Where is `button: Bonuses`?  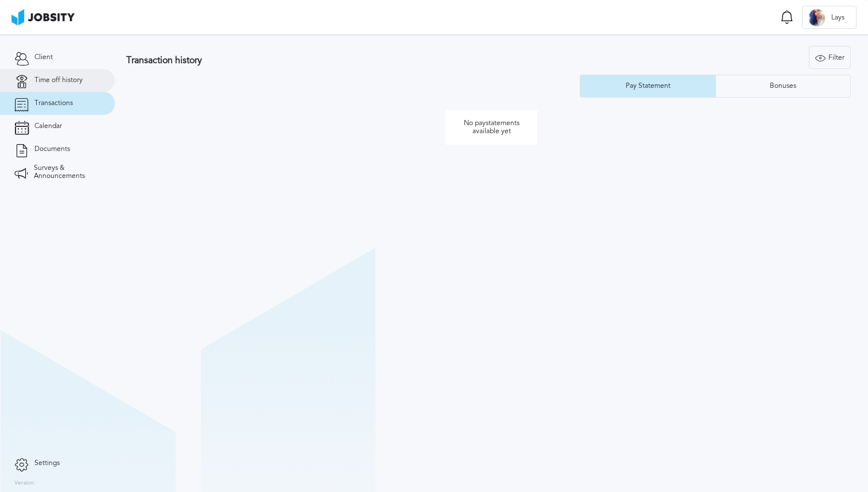 button: Bonuses is located at coordinates (783, 86).